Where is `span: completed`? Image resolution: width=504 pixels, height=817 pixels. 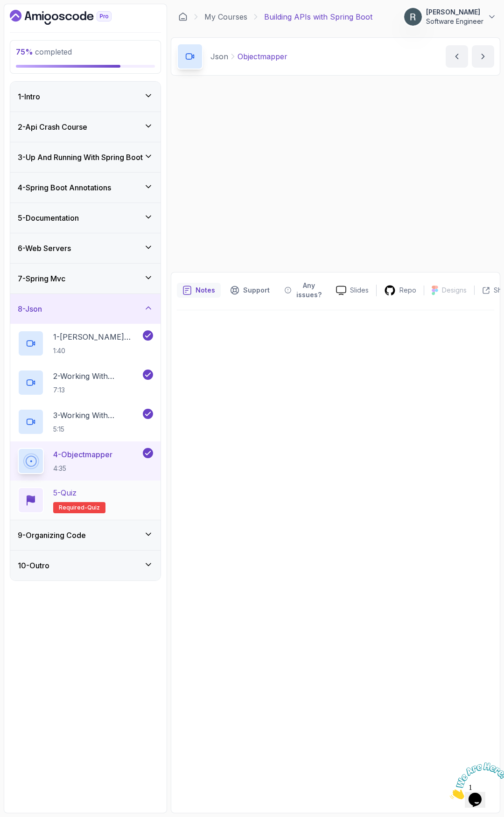
span: completed is located at coordinates (44, 52).